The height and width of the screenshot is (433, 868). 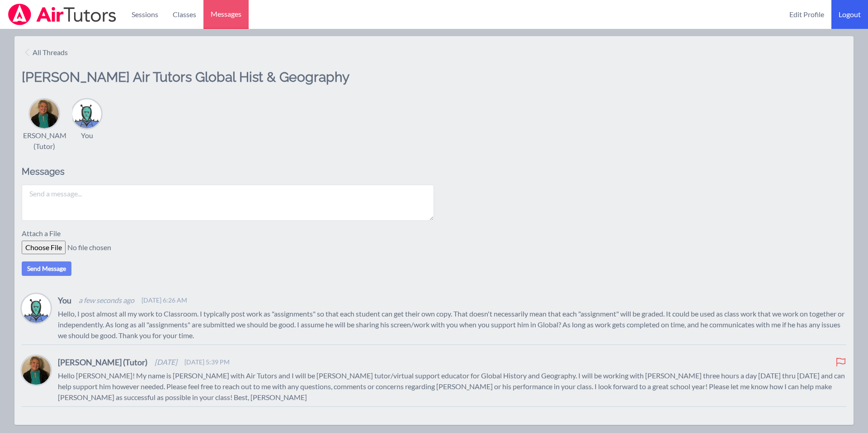 I want to click on a: All Threads, so click(x=47, y=52).